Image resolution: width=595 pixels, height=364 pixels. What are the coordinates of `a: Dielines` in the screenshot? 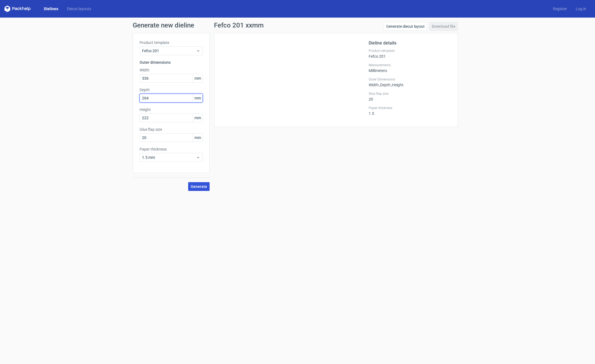 It's located at (51, 9).